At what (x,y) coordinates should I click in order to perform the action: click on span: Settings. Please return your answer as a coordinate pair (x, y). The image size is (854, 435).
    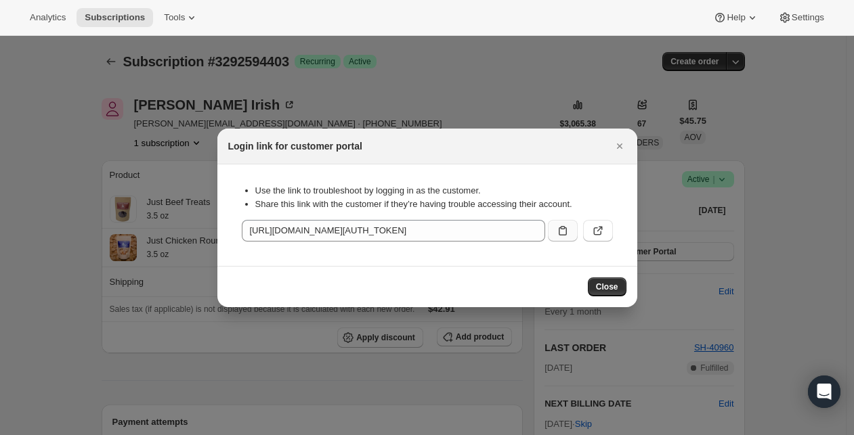
    Looking at the image, I should click on (808, 18).